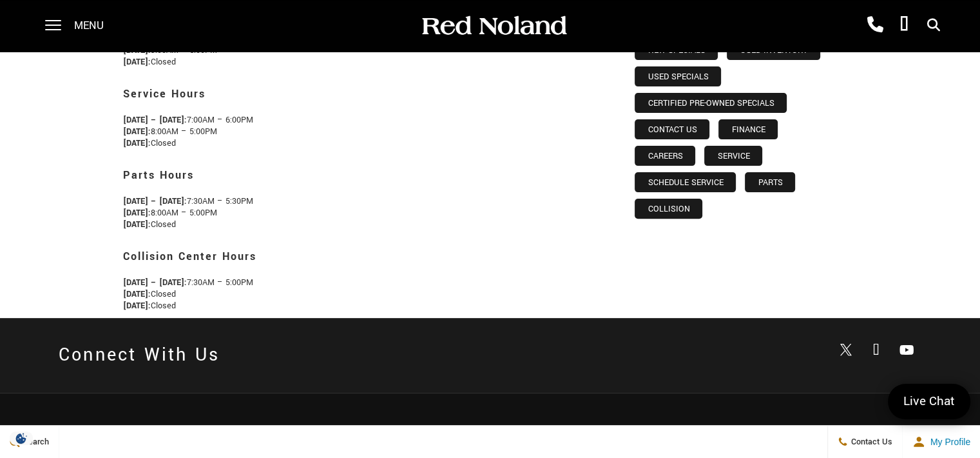 This screenshot has width=980, height=458. Describe the element at coordinates (364, 294) in the screenshot. I see `p: 7:30AM – 5:00PM Closed Closed` at that location.